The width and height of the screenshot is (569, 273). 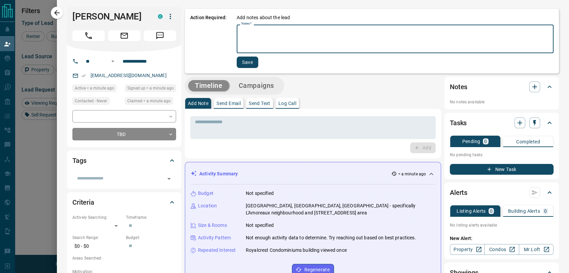 I want to click on div: Criteria, so click(x=124, y=202).